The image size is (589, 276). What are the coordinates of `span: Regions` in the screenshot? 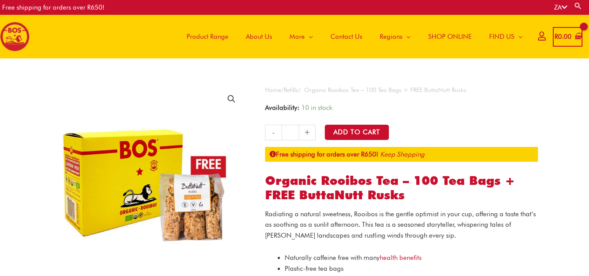 It's located at (391, 37).